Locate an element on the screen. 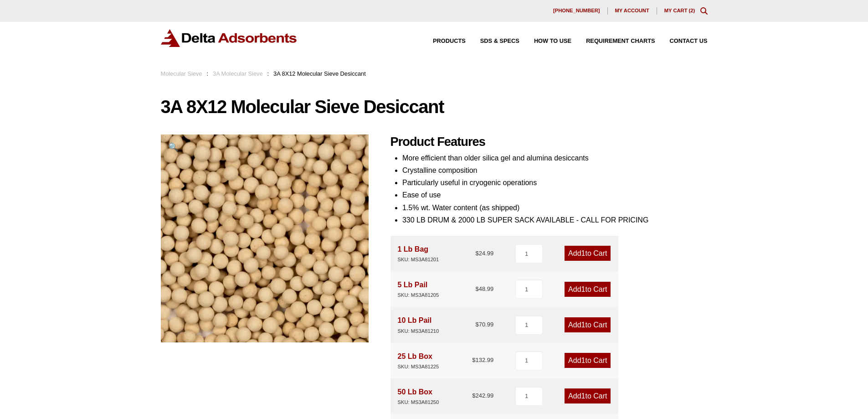 This screenshot has height=419, width=868. div: SKU: MS3A81205 is located at coordinates (418, 295).